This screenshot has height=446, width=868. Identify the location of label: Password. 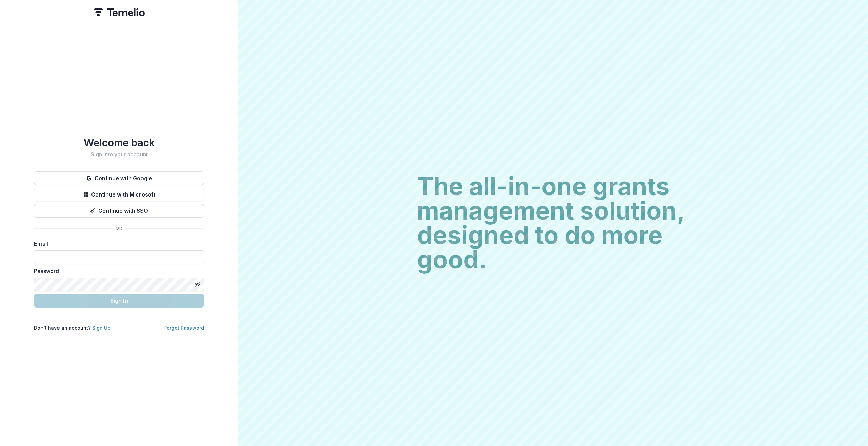
(117, 271).